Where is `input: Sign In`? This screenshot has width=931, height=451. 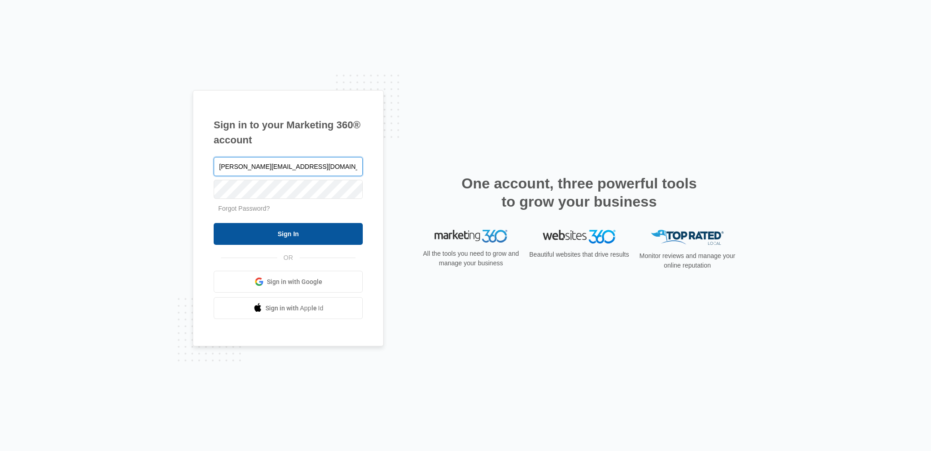
input: Sign In is located at coordinates (288, 234).